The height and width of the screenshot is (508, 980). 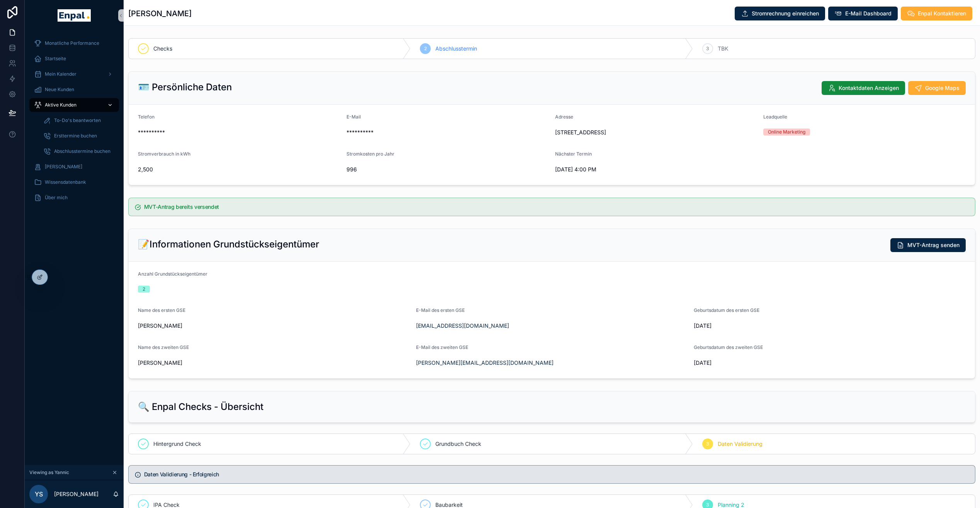 I want to click on a: Ersttermine buchen, so click(x=79, y=136).